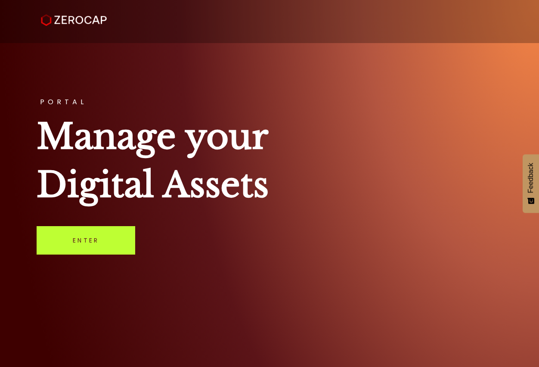 This screenshot has width=539, height=367. I want to click on img: ZeroCap, so click(74, 20).